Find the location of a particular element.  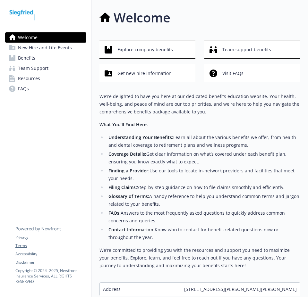

a: Privacy is located at coordinates (51, 238).